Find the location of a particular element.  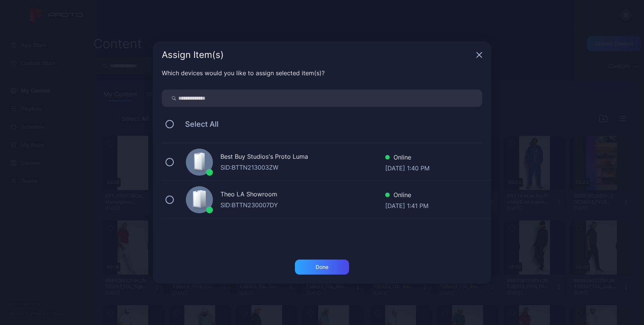

div: SID: BTTN213003ZW is located at coordinates (303, 167).